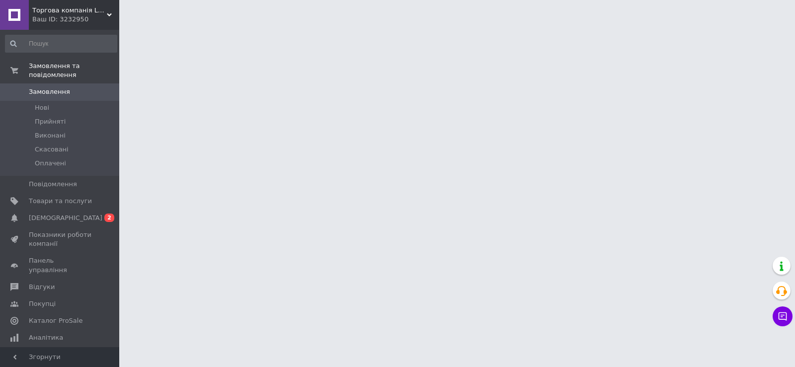  I want to click on span: Скасовані, so click(52, 150).